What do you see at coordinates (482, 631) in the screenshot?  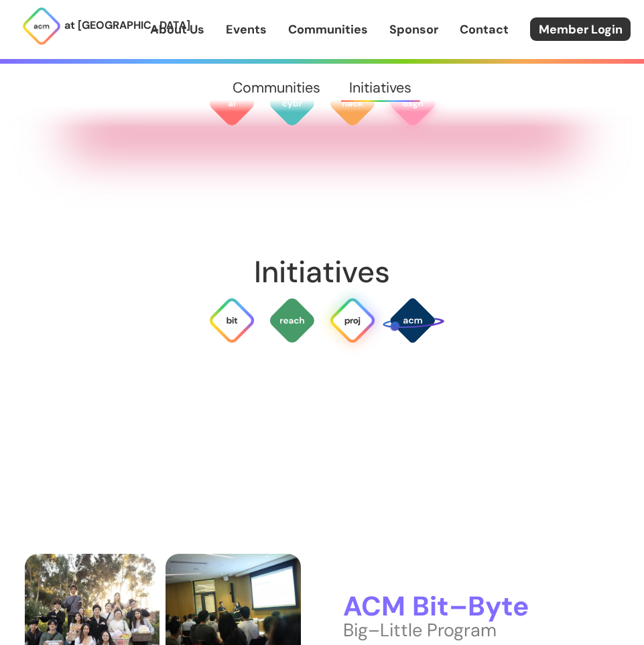 I see `p: Big–Little Program` at bounding box center [482, 631].